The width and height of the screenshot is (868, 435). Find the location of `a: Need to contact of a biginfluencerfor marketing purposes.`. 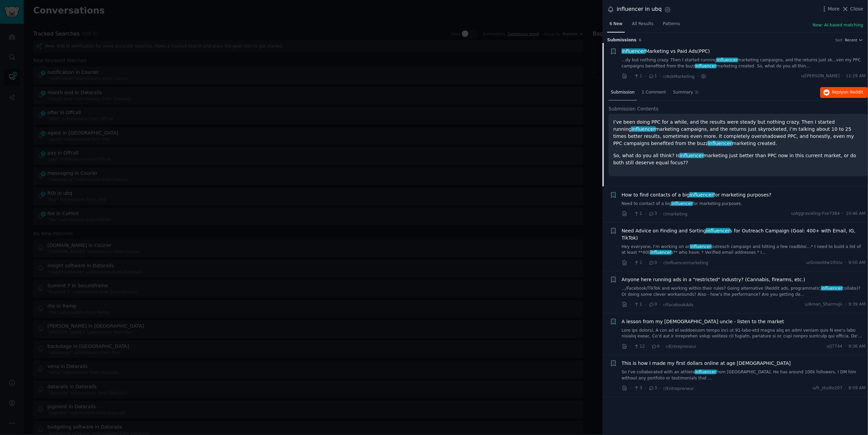

a: Need to contact of a biginfluencerfor marketing purposes. is located at coordinates (744, 204).